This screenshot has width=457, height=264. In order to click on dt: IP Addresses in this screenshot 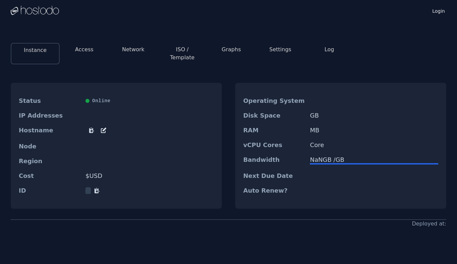, I will do `click(49, 116)`.